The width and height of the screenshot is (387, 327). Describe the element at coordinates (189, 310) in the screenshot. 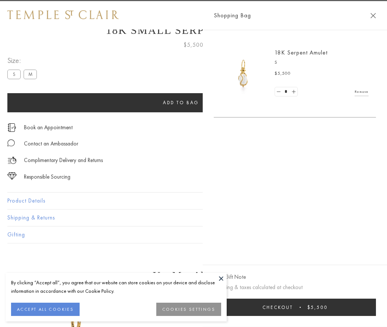

I see `button: COOKIES SETTINGS` at that location.